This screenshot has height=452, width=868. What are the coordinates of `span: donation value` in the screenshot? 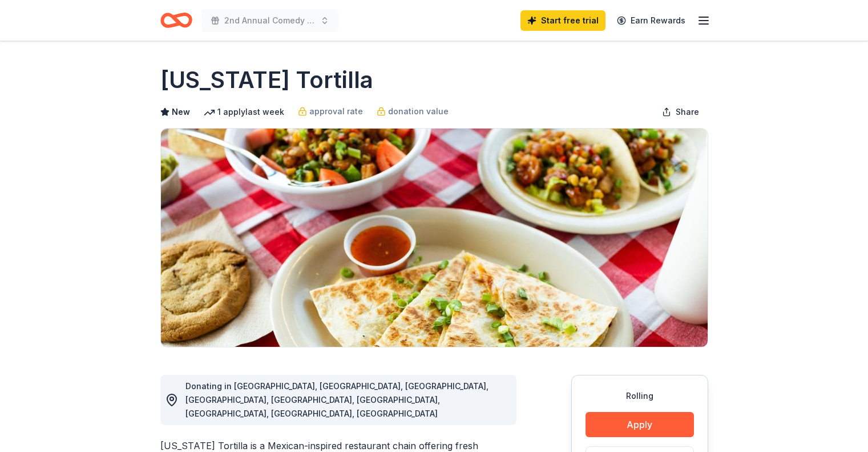 It's located at (418, 111).